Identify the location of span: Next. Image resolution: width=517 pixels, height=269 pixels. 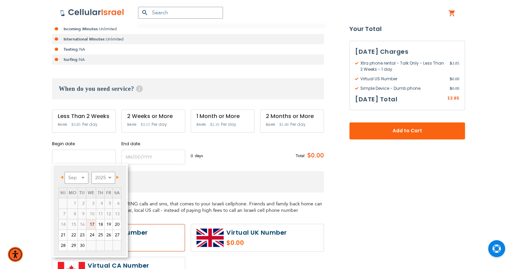
(118, 177).